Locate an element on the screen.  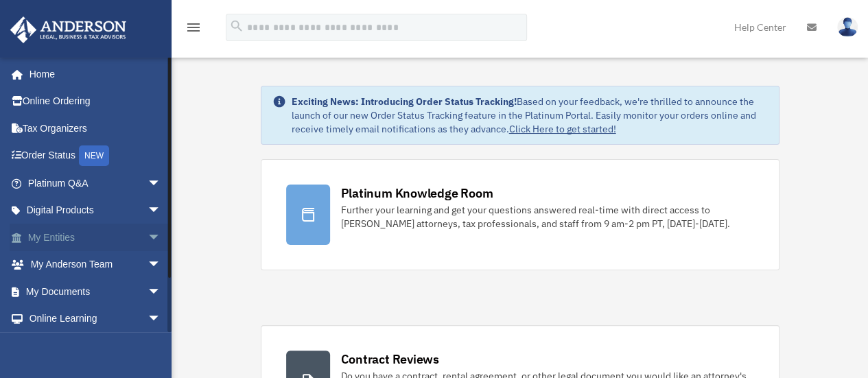
a: Online Learningarrow_drop_down is located at coordinates (95, 320).